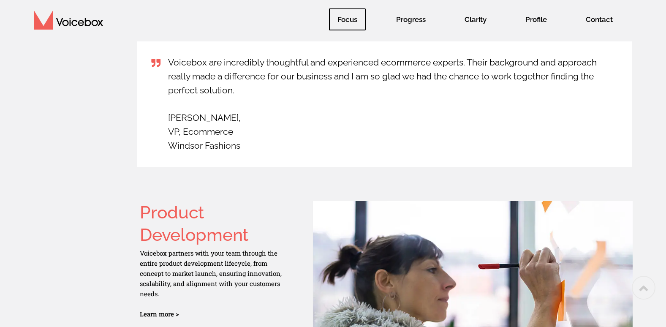 The image size is (666, 327). Describe the element at coordinates (476, 19) in the screenshot. I see `span: Clarity` at that location.